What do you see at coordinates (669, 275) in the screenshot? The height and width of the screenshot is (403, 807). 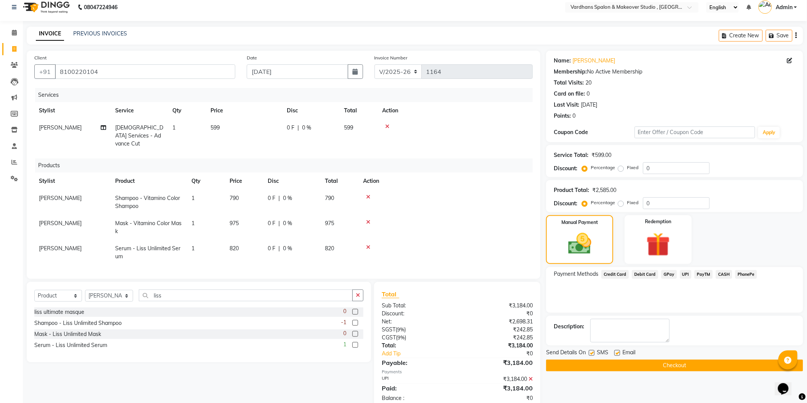 I see `span: GPay` at bounding box center [669, 275].